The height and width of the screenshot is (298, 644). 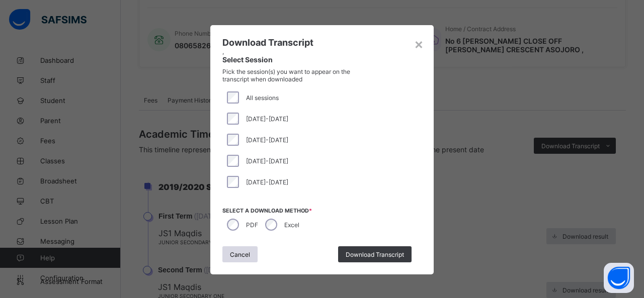 What do you see at coordinates (252, 224) in the screenshot?
I see `label: PDF` at bounding box center [252, 224].